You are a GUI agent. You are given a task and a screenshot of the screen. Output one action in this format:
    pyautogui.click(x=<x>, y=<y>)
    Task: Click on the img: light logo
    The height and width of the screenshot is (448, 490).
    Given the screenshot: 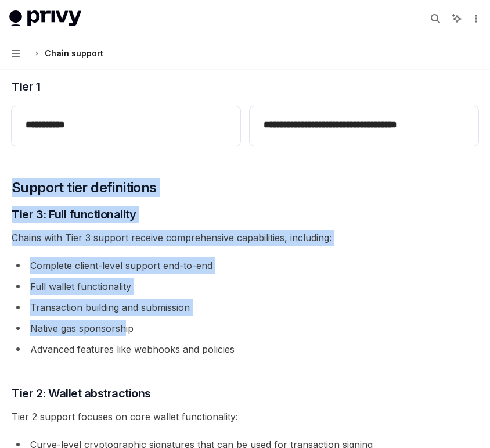 What is the action you would take?
    pyautogui.click(x=45, y=18)
    